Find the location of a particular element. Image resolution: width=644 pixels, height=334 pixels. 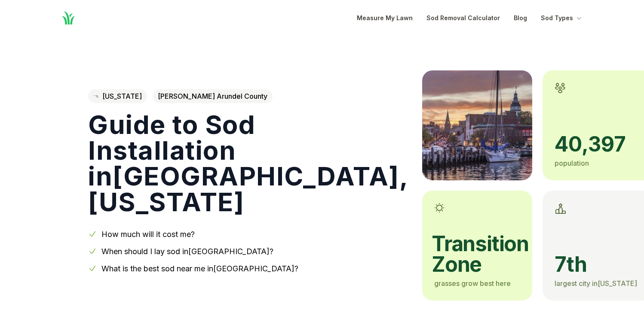

img: Maryland state outline is located at coordinates (96, 96).